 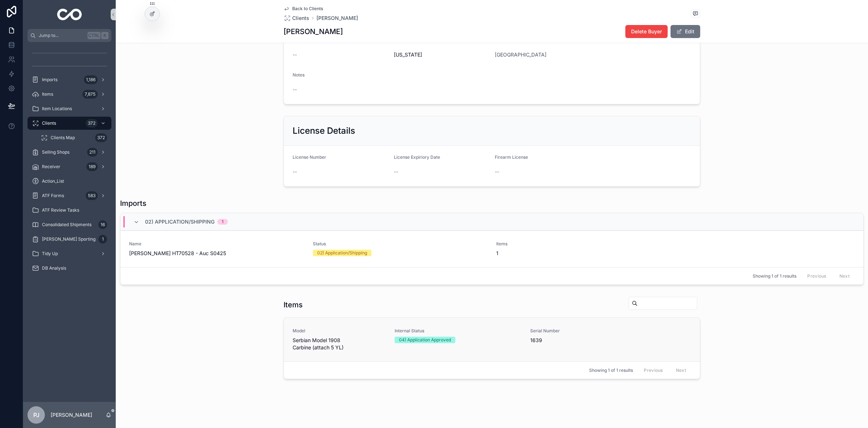 What do you see at coordinates (647, 32) in the screenshot?
I see `span: Delete Buyer` at bounding box center [647, 32].